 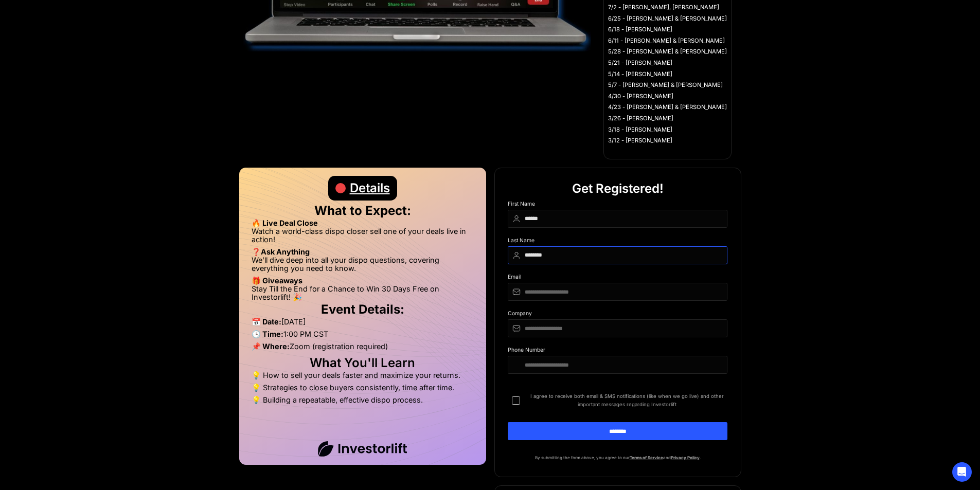 What do you see at coordinates (362, 336) in the screenshot?
I see `li: 1:00 PM CST` at bounding box center [362, 336].